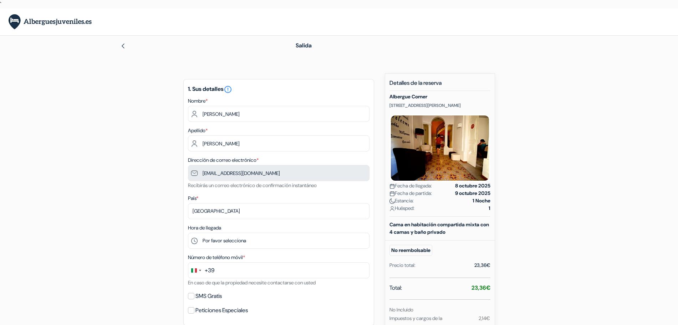 This screenshot has width=678, height=325. I want to click on img: user_icon.svg, so click(392, 209).